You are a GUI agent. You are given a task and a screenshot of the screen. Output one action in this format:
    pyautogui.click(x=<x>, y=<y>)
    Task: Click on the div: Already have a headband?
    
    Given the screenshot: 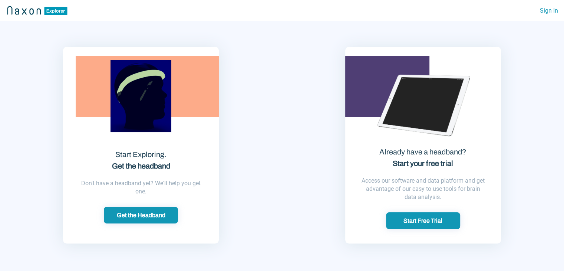 What is the action you would take?
    pyautogui.click(x=423, y=158)
    